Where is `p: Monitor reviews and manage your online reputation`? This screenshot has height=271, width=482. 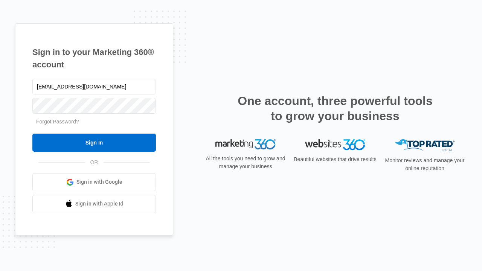 p: Monitor reviews and manage your online reputation is located at coordinates (424, 164).